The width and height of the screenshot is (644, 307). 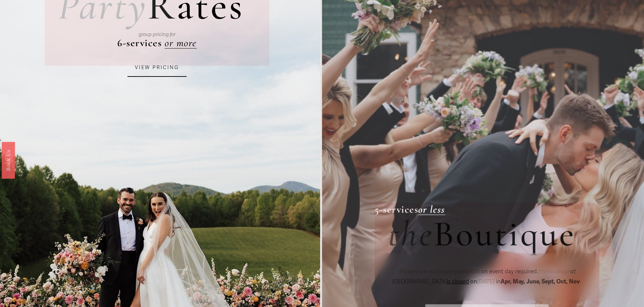 What do you see at coordinates (396, 210) in the screenshot?
I see `strong: 5-services` at bounding box center [396, 210].